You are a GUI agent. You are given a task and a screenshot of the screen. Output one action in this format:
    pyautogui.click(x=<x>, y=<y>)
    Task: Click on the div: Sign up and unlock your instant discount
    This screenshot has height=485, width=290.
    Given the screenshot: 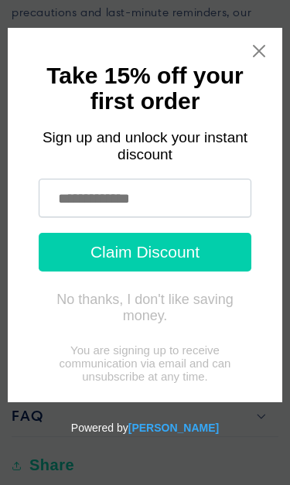 What is the action you would take?
    pyautogui.click(x=145, y=146)
    